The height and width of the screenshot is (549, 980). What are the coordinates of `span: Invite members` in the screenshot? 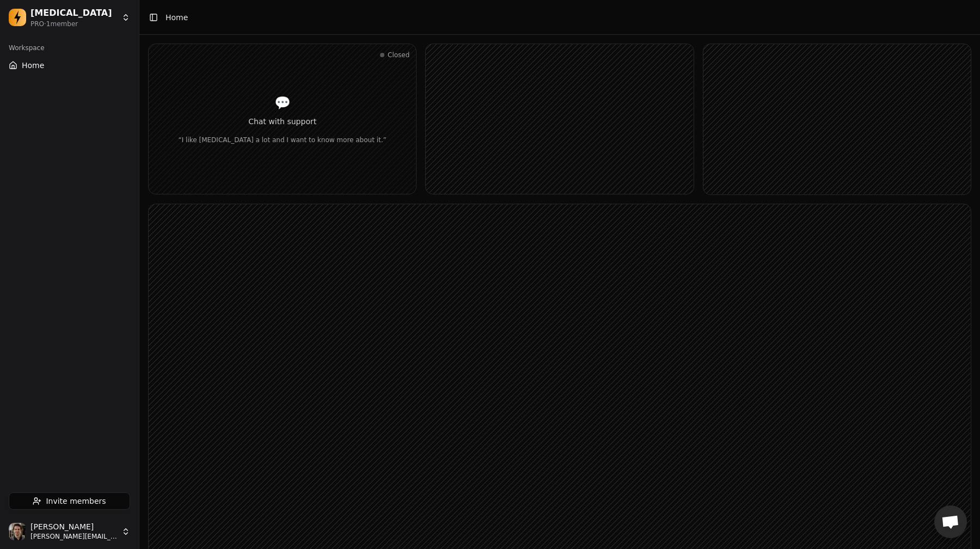 It's located at (76, 501).